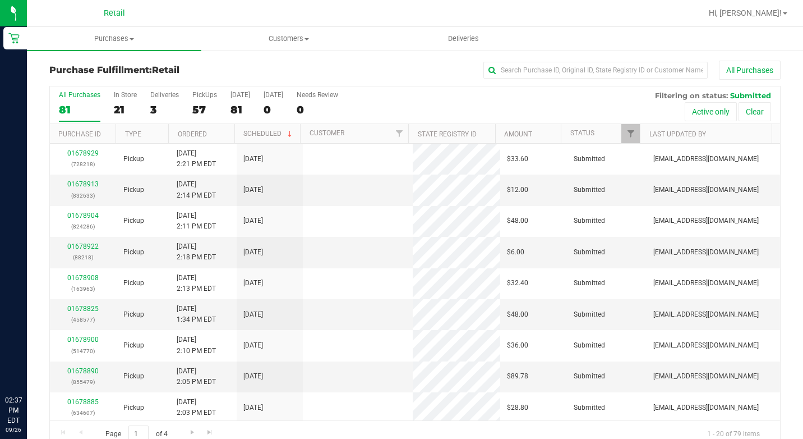 This screenshot has height=439, width=803. I want to click on button: Active only, so click(711, 112).